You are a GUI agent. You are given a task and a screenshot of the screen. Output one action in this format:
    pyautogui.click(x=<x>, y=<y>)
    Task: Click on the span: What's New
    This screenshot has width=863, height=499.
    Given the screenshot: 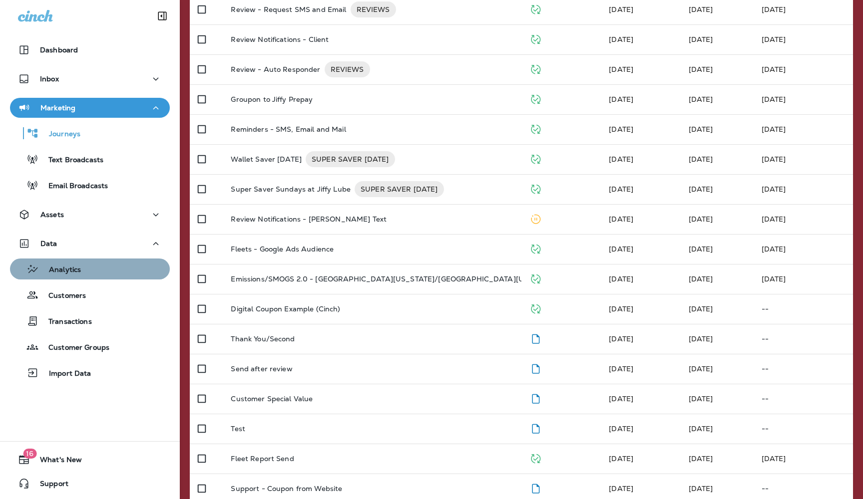 What is the action you would take?
    pyautogui.click(x=56, y=462)
    